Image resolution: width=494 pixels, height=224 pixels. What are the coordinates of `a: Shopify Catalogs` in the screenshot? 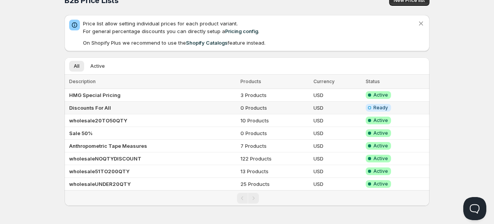 It's located at (207, 43).